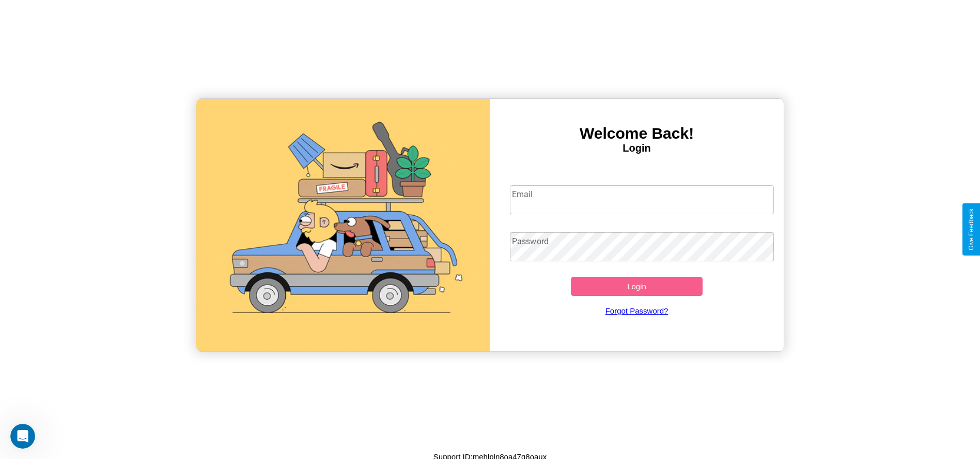 The image size is (980, 459). Describe the element at coordinates (636, 310) in the screenshot. I see `a: Forgot Password?` at that location.